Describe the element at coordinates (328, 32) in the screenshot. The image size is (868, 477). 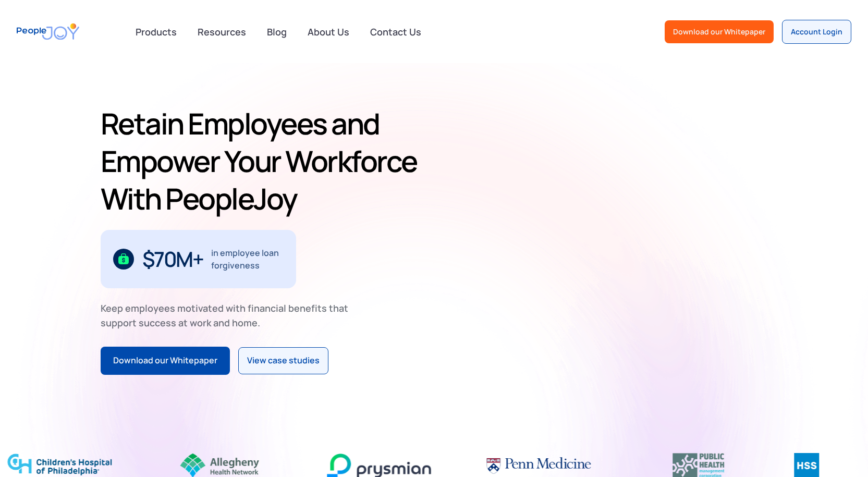
I see `a: About Us` at that location.